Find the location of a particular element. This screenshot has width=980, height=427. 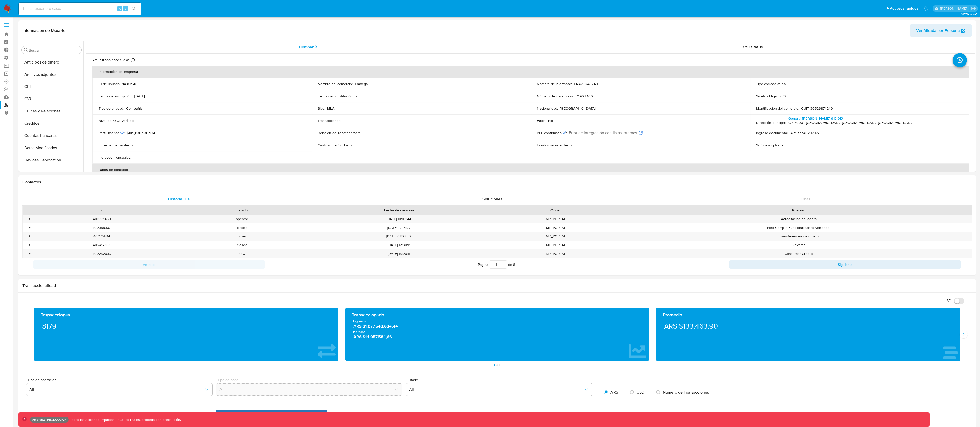

span: 81 is located at coordinates (514, 265).